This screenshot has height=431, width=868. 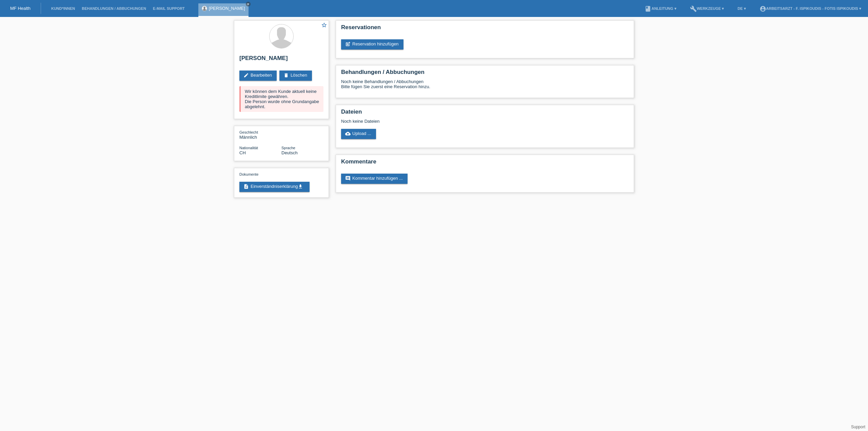 What do you see at coordinates (485, 114) in the screenshot?
I see `h2: Dateien` at bounding box center [485, 114].